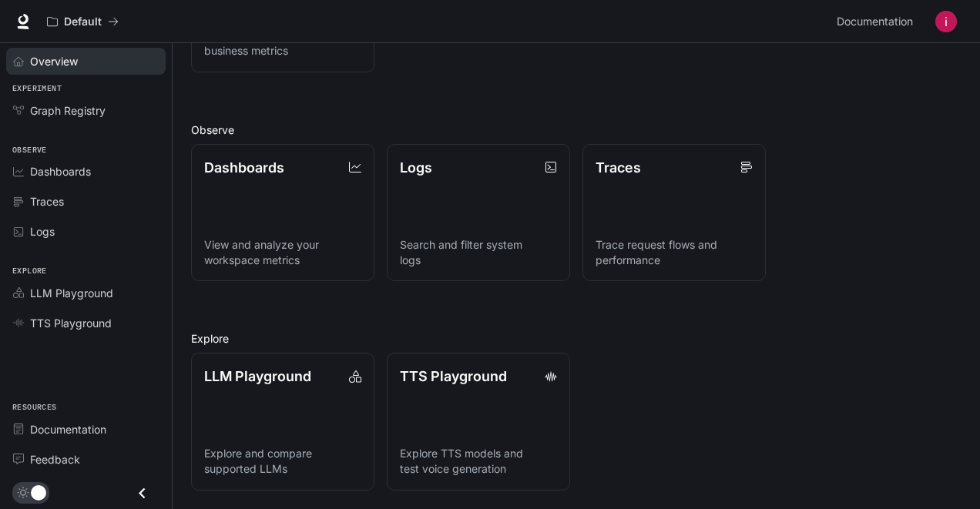 This screenshot has width=980, height=509. Describe the element at coordinates (71, 293) in the screenshot. I see `span: LLM Playground` at that location.